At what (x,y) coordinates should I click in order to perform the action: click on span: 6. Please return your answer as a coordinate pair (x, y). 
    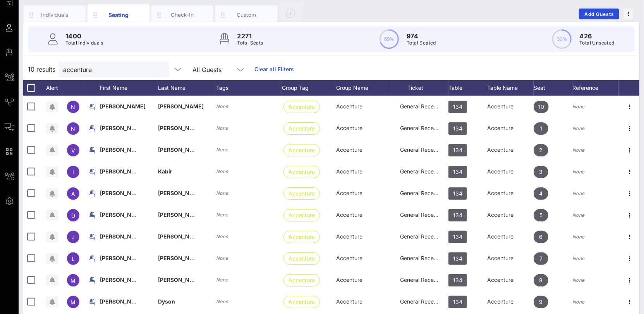
    Looking at the image, I should click on (541, 237).